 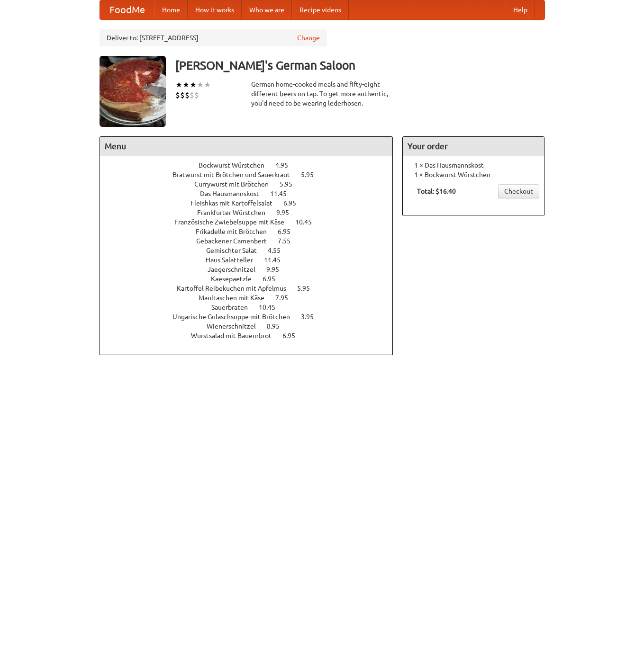 I want to click on span: Frikadelle mit Brötchen, so click(x=236, y=232).